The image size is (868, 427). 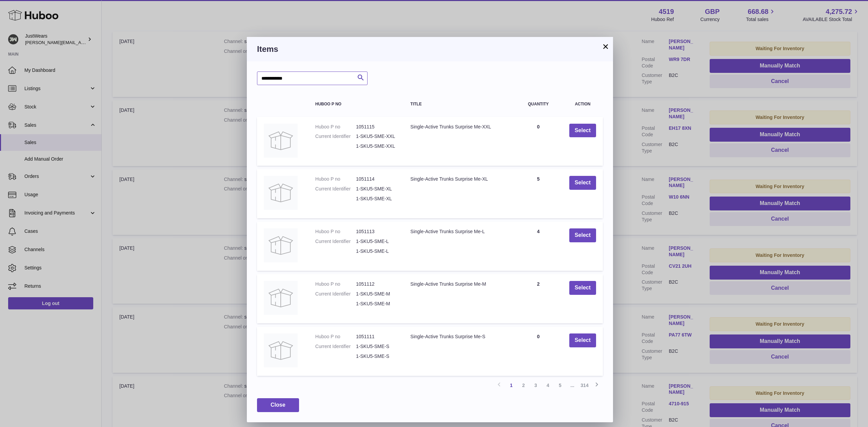 I want to click on a: 2, so click(x=524, y=386).